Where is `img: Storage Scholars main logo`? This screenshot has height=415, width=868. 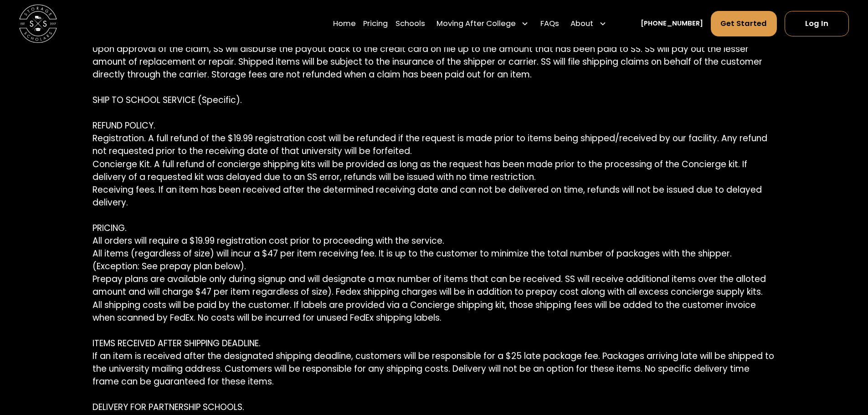 img: Storage Scholars main logo is located at coordinates (38, 23).